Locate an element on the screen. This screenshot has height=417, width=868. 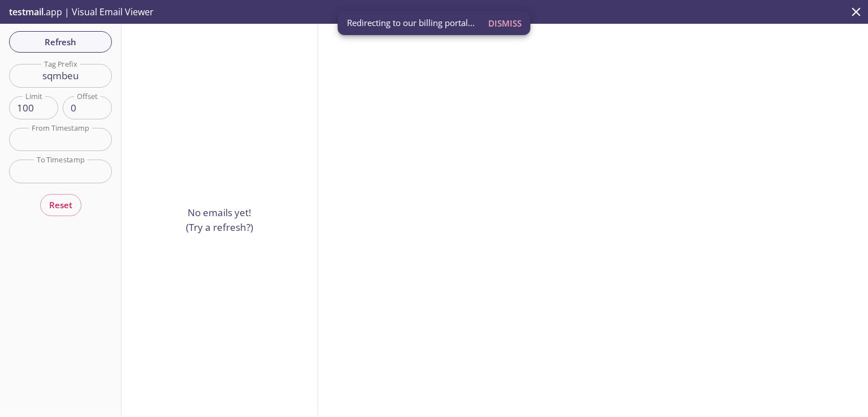
p: No emails yet! (Try a refresh?) is located at coordinates (219, 219).